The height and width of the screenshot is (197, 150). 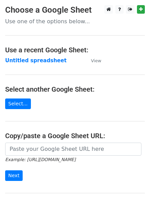 What do you see at coordinates (96, 61) in the screenshot?
I see `small: View` at bounding box center [96, 61].